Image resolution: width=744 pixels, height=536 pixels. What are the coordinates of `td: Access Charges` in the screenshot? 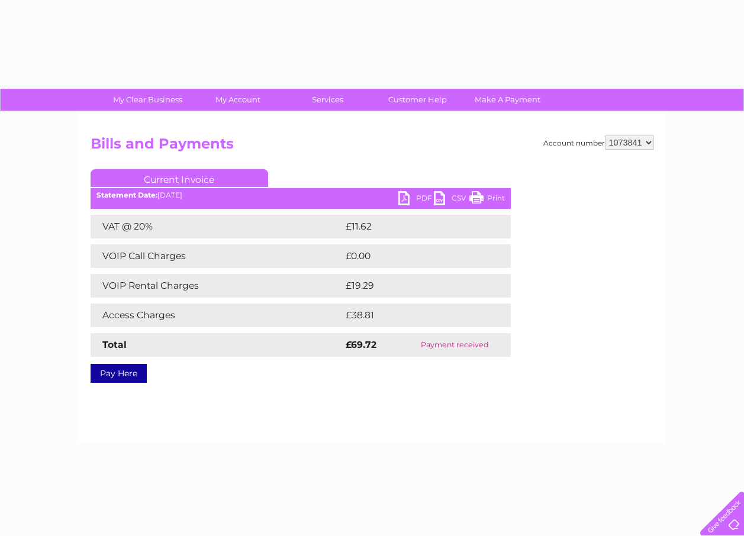 It's located at (217, 315).